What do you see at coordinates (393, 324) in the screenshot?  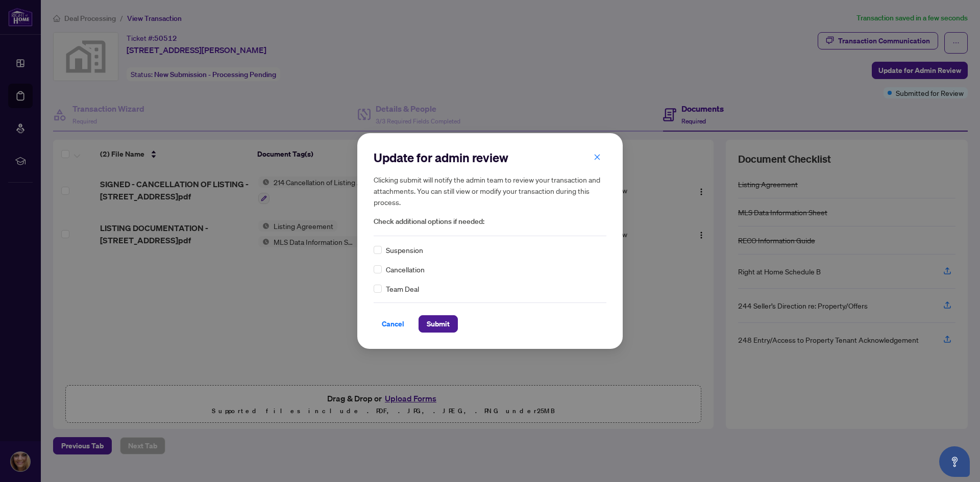 I see `span: Cancel` at bounding box center [393, 324].